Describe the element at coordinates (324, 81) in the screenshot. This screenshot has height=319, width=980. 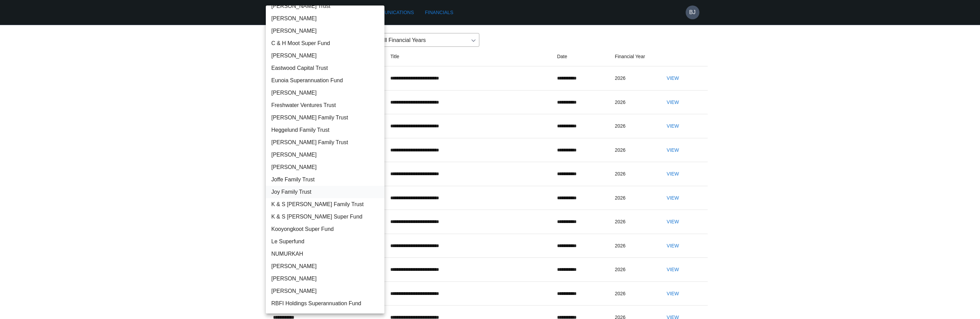
I see `span: Eunoia Superannuation Fund` at that location.